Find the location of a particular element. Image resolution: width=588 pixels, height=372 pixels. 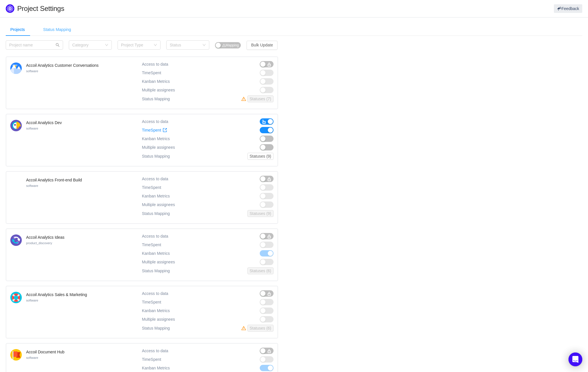

img: 10565 is located at coordinates (16, 183).